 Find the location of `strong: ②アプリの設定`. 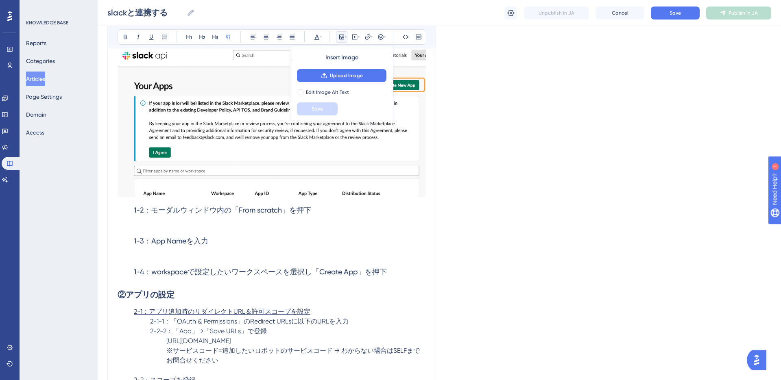

strong: ②アプリの設定 is located at coordinates (146, 295).